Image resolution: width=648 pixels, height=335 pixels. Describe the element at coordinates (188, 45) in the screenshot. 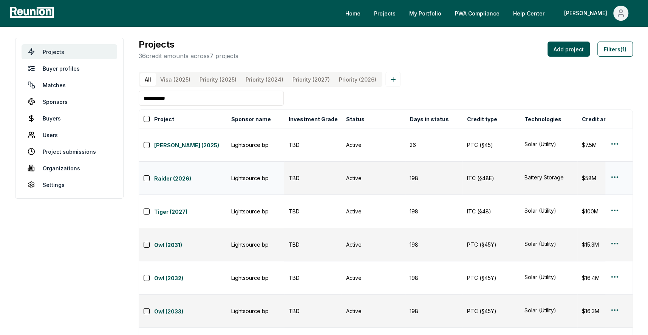

I see `h3: Projects` at that location.